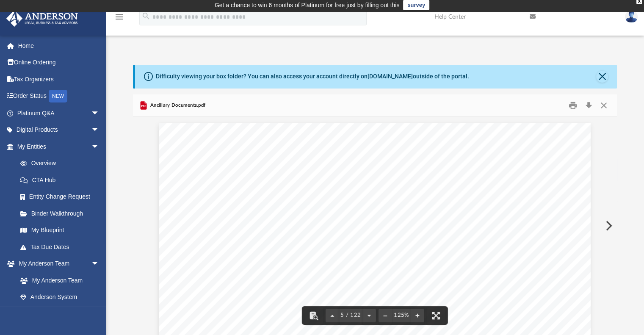 The image size is (644, 335). I want to click on img: Anderson Advisors Platinum Portal, so click(42, 18).